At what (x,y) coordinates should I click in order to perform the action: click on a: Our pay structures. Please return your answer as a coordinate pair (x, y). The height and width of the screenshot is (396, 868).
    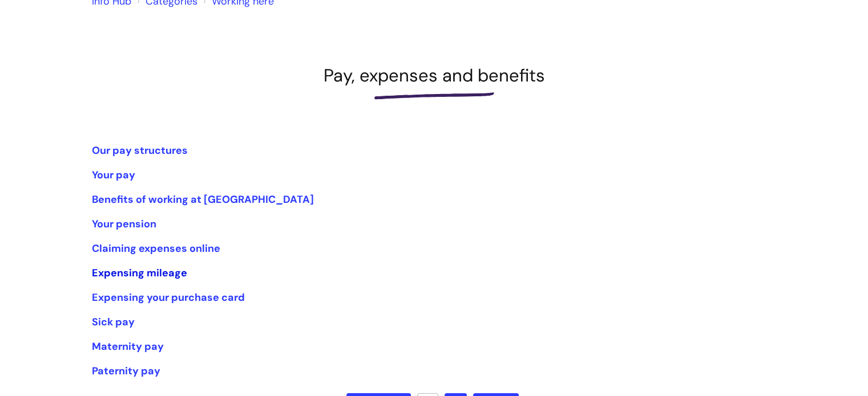
    Looking at the image, I should click on (140, 151).